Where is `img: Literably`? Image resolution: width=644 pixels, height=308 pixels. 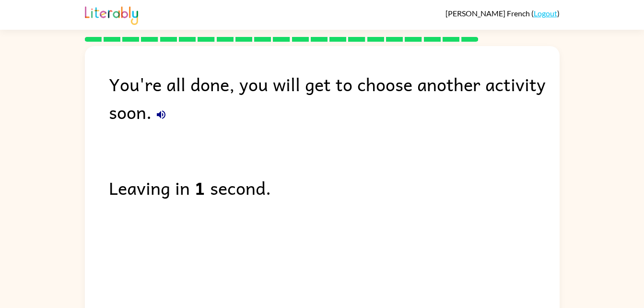
img: Literably is located at coordinates (111, 14).